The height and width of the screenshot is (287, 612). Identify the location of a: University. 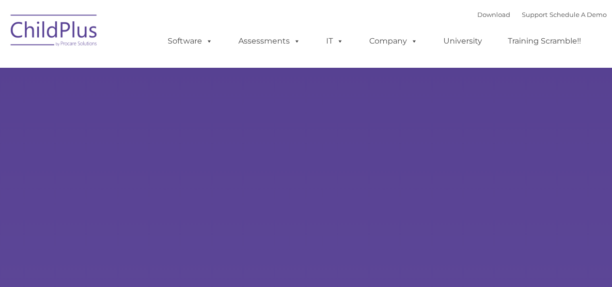
(463, 41).